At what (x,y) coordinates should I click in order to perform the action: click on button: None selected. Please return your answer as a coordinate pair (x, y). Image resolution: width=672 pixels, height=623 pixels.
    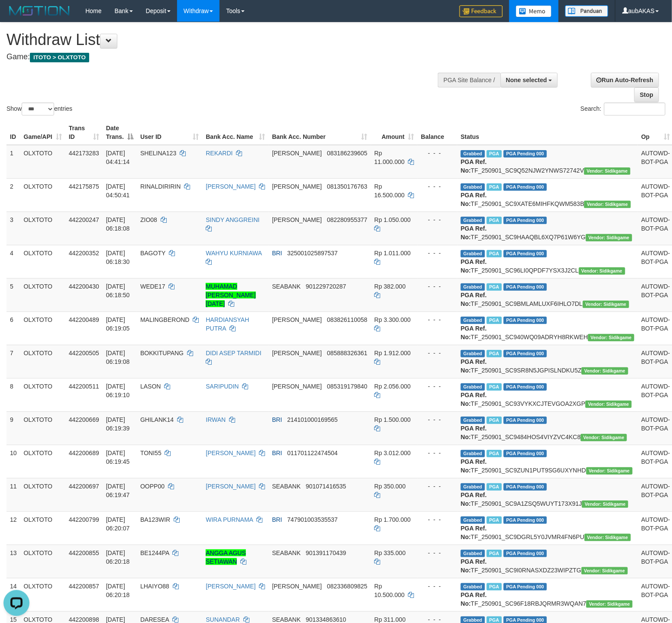
    Looking at the image, I should click on (530, 80).